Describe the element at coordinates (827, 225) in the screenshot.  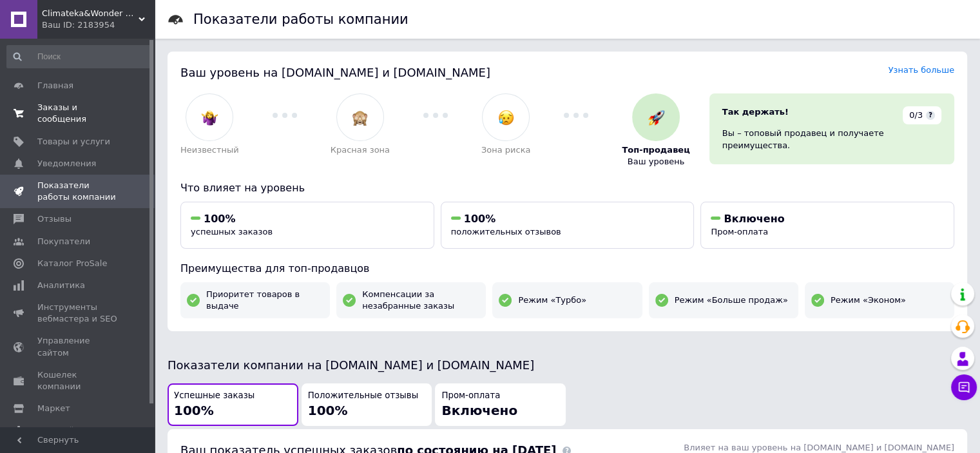
I see `button: ВключеноПром-оплата` at that location.